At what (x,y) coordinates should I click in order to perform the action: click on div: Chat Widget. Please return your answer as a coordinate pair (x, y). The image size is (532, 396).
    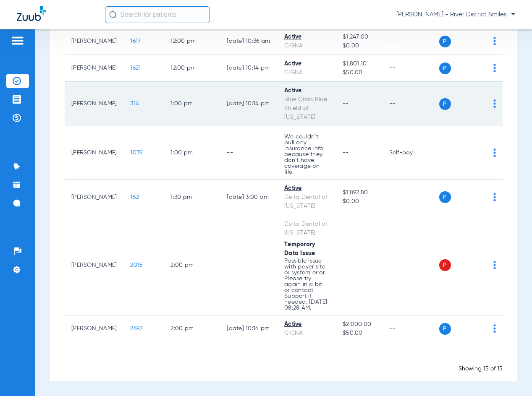
    Looking at the image, I should click on (511, 376).